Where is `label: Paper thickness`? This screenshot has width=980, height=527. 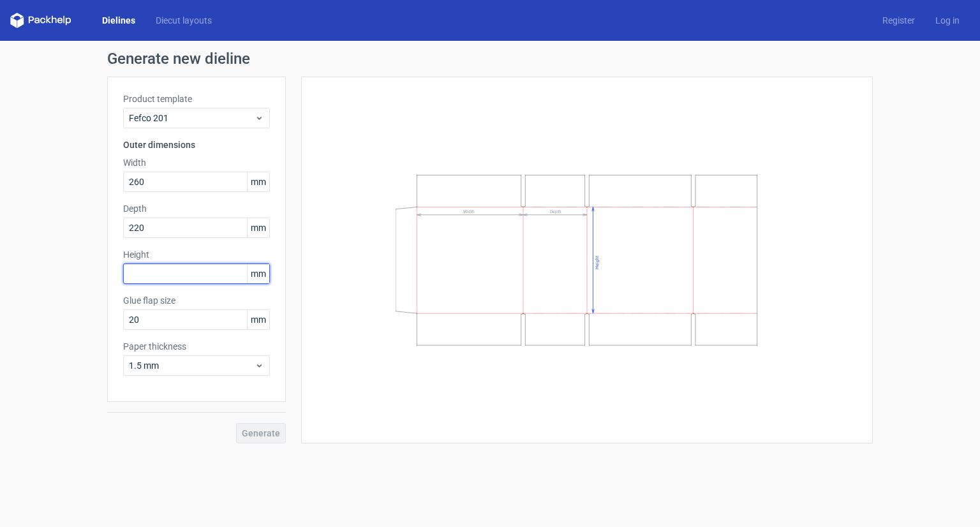 label: Paper thickness is located at coordinates (197, 346).